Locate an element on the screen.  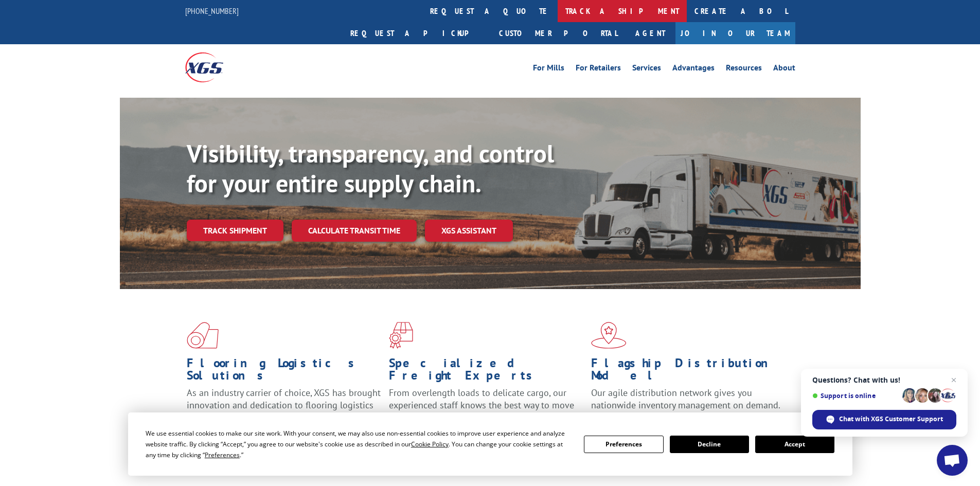
img: xgs-icon-total-supply-chain-intelligence-red is located at coordinates (202, 335).